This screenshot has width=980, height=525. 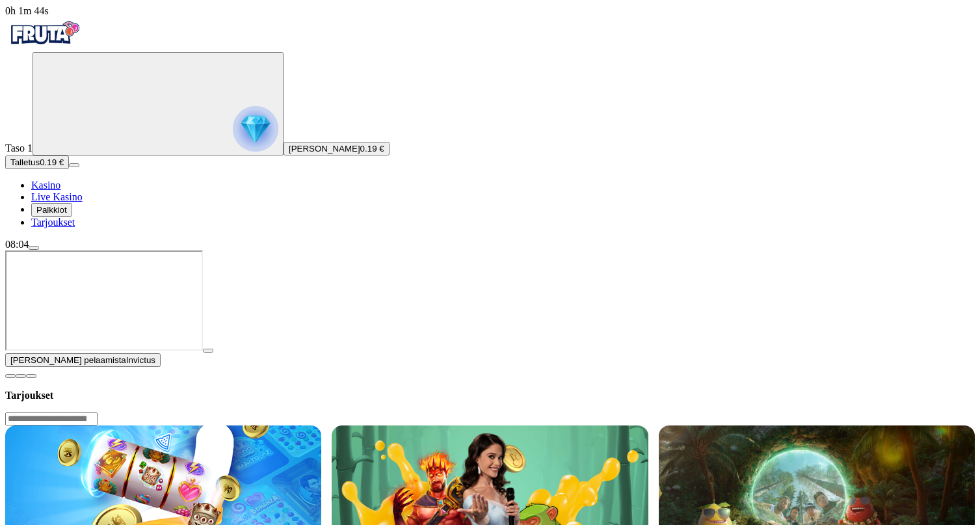 I want to click on img: reward progress, so click(x=256, y=129).